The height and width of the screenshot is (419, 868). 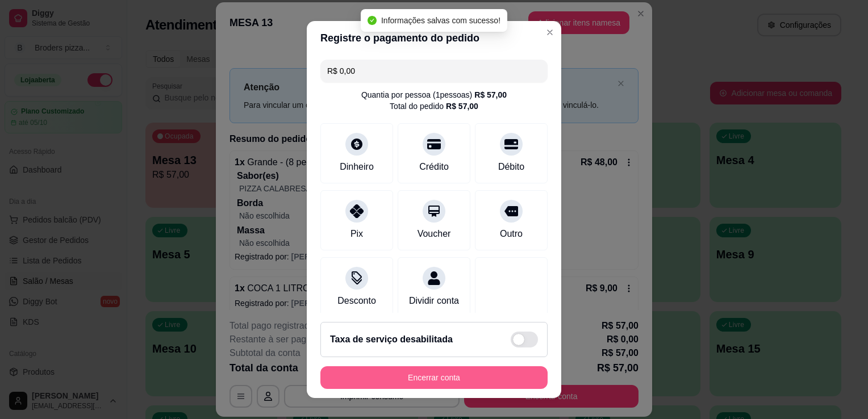 What do you see at coordinates (434, 167) in the screenshot?
I see `div: Crédito` at bounding box center [434, 167].